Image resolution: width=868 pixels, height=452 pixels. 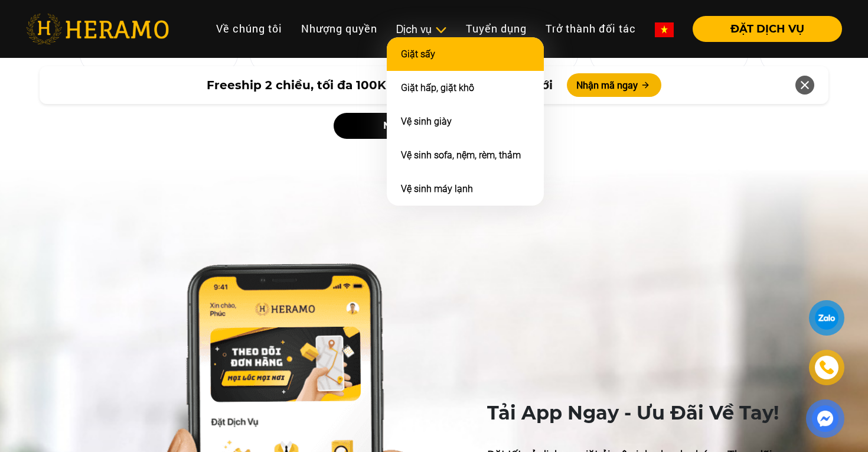 I want to click on img: subToggleIcon, so click(x=440, y=30).